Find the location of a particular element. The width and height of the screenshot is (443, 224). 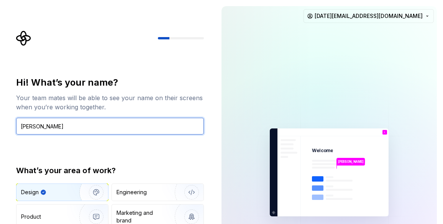

div: Product is located at coordinates (31, 217).